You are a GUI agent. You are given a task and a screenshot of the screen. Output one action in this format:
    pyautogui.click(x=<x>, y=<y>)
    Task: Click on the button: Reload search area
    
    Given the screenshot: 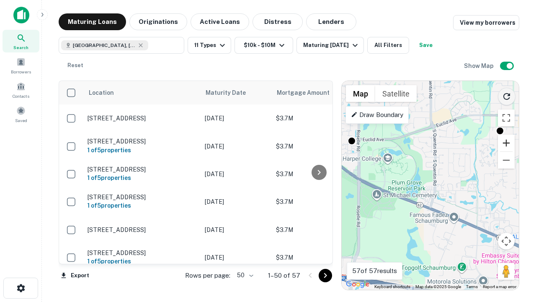 What is the action you would take?
    pyautogui.click(x=507, y=96)
    